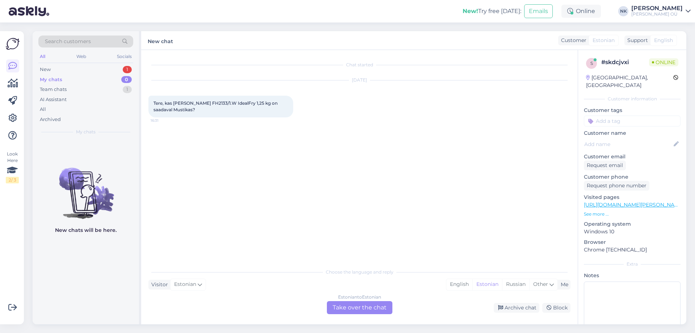 Image resolution: width=695 pixels, height=333 pixels. I want to click on div: Me, so click(563, 284).